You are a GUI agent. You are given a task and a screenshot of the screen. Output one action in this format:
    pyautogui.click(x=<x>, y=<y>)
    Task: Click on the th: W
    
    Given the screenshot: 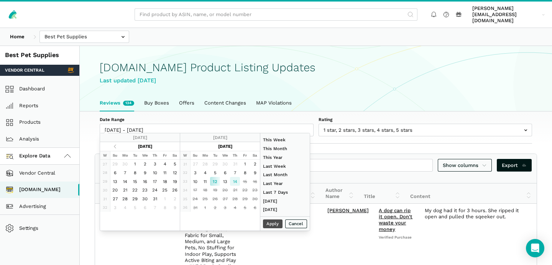 What is the action you would take?
    pyautogui.click(x=105, y=155)
    